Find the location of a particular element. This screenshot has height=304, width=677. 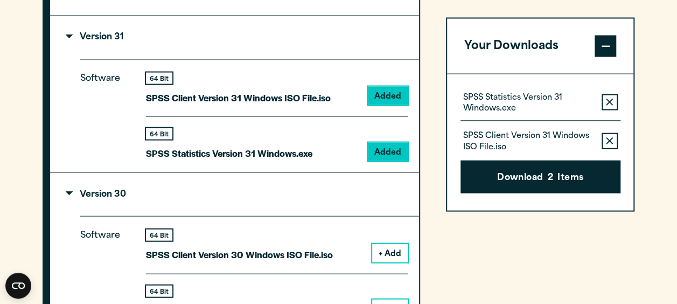

button: Open CMP widget is located at coordinates (18, 285).